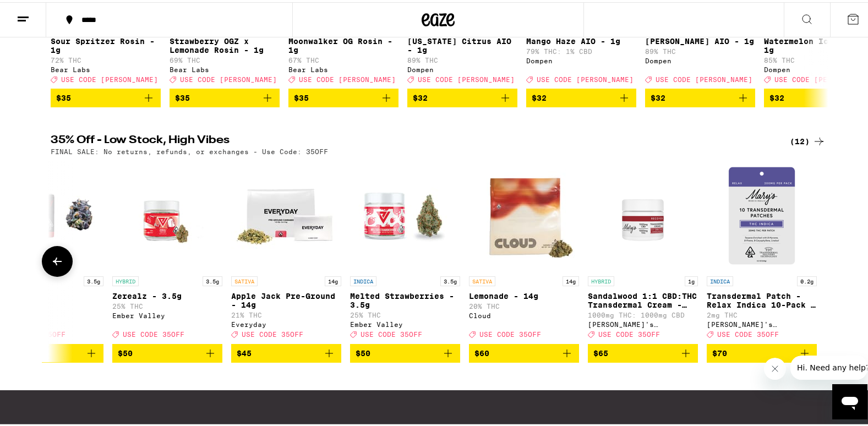 Image resolution: width=868 pixels, height=426 pixels. What do you see at coordinates (719, 351) in the screenshot?
I see `span: $70` at bounding box center [719, 351].